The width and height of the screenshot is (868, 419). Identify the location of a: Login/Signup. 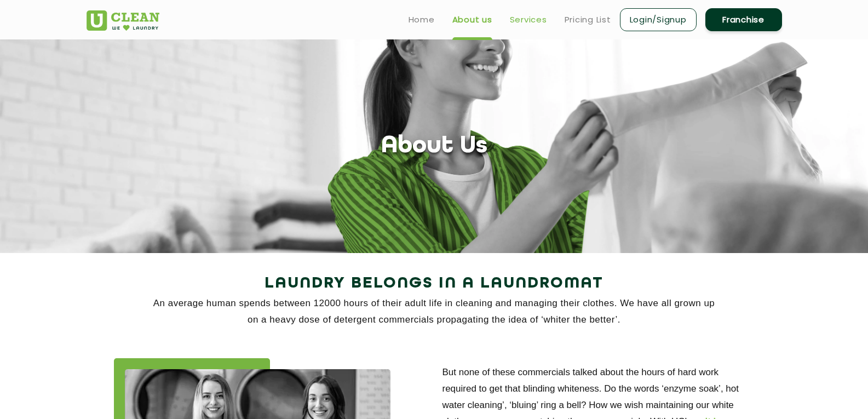
(658, 20).